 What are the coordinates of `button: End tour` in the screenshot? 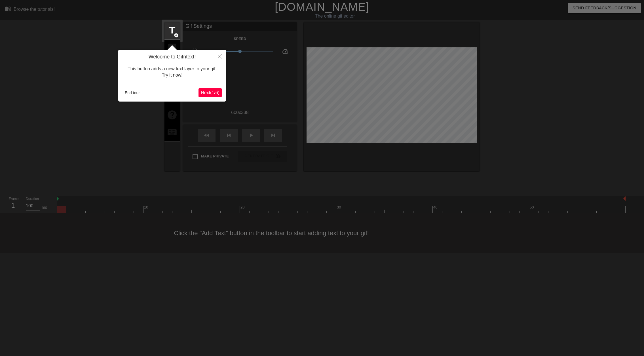 It's located at (132, 93).